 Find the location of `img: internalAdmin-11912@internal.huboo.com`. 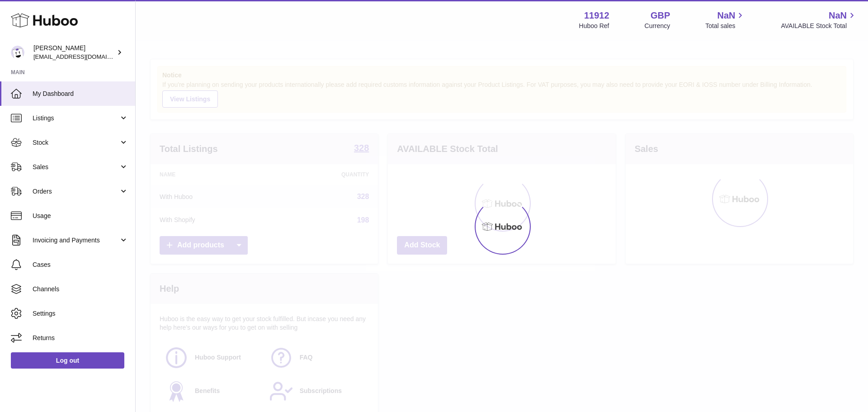

img: internalAdmin-11912@internal.huboo.com is located at coordinates (18, 53).